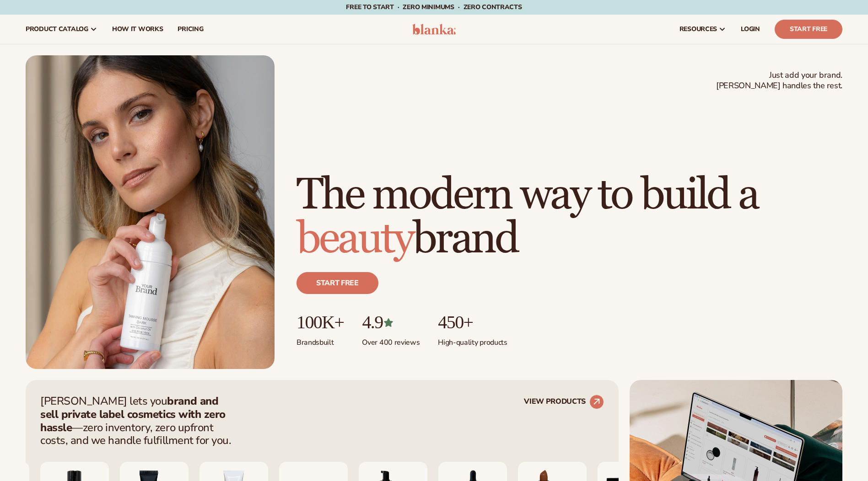 This screenshot has height=481, width=868. What do you see at coordinates (434, 7) in the screenshot?
I see `span: Free to start · ZERO minimums · ZERO contracts` at bounding box center [434, 7].